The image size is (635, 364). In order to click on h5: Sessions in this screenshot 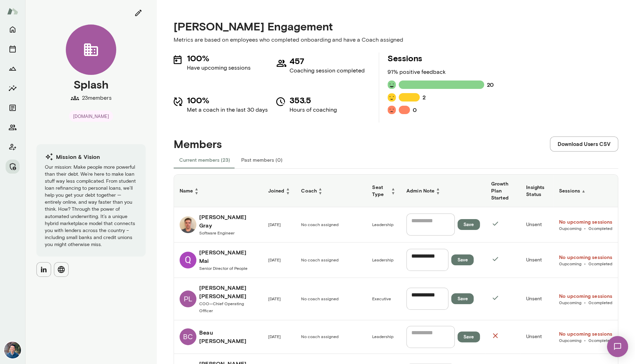, I will do `click(441, 58)`.